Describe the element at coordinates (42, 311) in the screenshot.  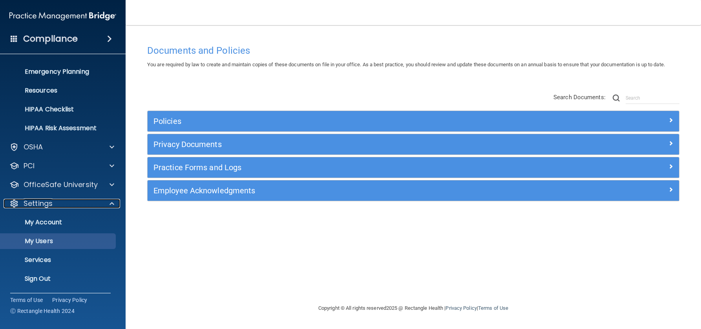
I see `span: Ⓒ Rectangle Health 2024` at that location.